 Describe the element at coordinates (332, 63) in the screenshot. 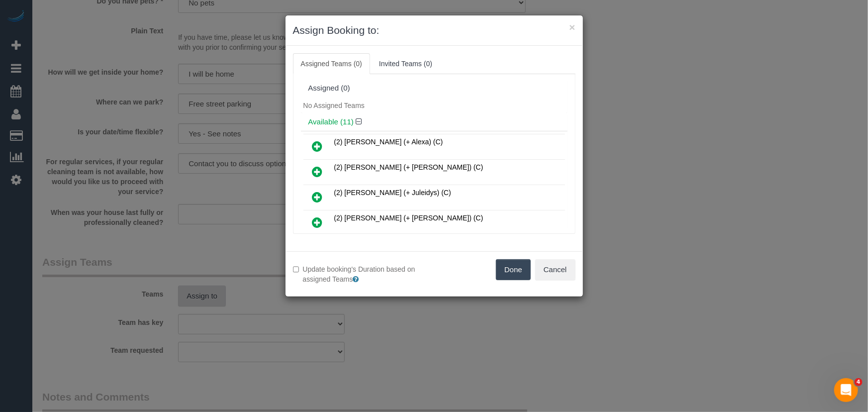

I see `a: Assigned Teams (0)` at that location.